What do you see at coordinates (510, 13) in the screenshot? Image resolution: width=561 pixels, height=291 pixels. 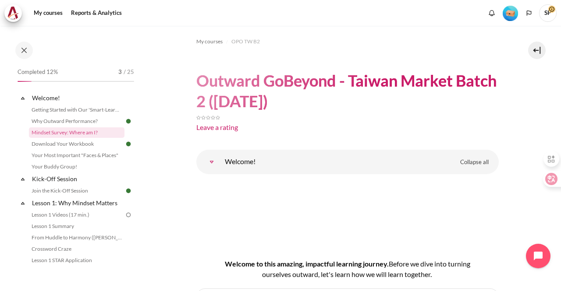 I see `div: Level #1` at bounding box center [510, 13].